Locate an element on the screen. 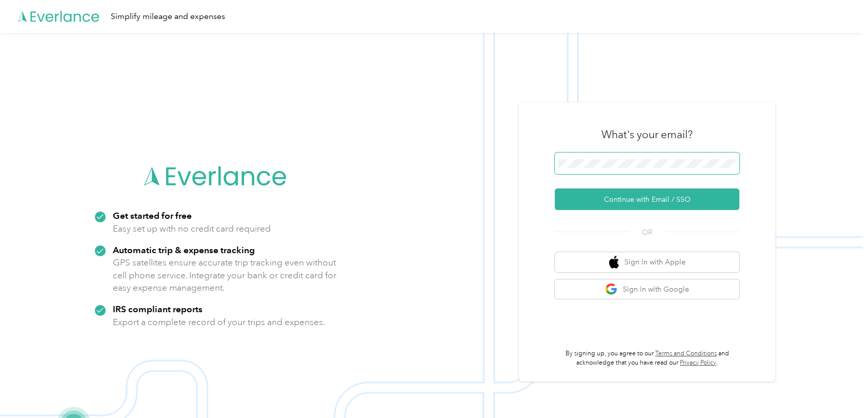 This screenshot has width=868, height=418. button: apple logoSign in with Apple is located at coordinates (648, 262).